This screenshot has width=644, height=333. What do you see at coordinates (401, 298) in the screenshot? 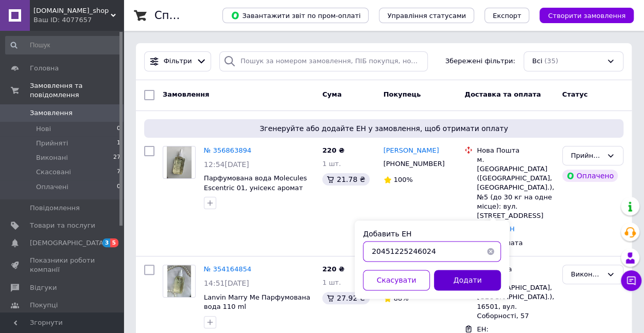
I see `span: 88%` at bounding box center [401, 298].